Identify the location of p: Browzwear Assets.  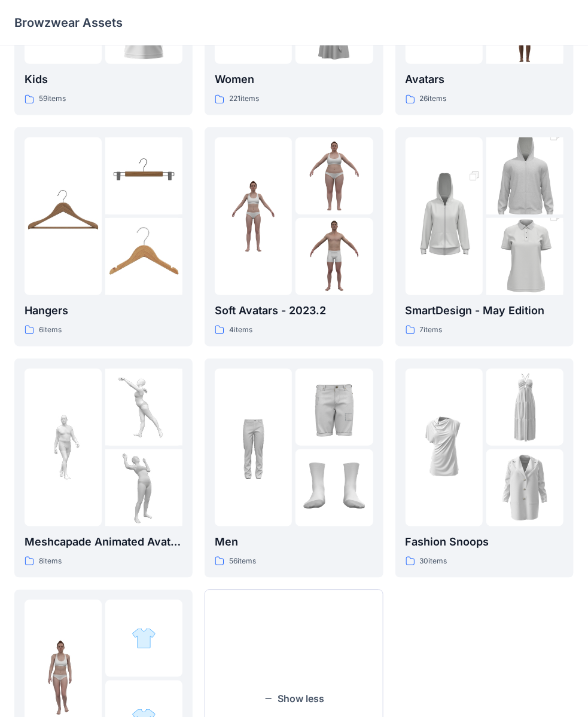
(68, 23).